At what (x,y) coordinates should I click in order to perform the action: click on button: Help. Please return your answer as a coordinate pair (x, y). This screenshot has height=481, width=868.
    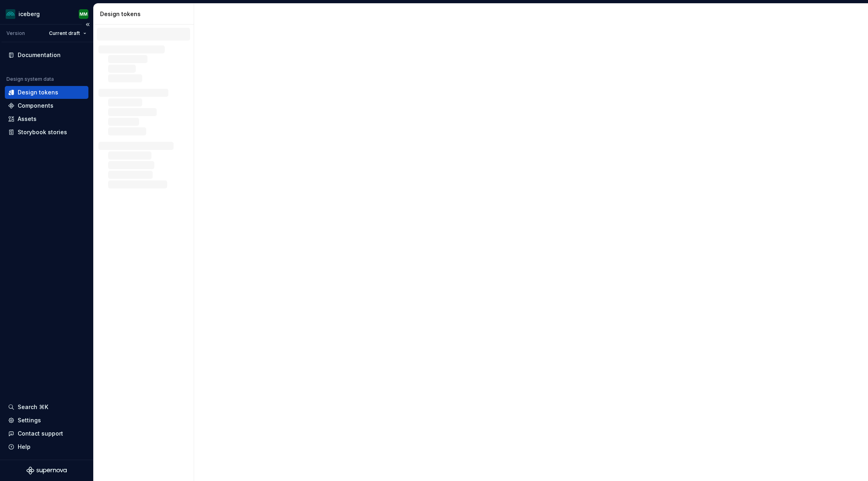
    Looking at the image, I should click on (46, 447).